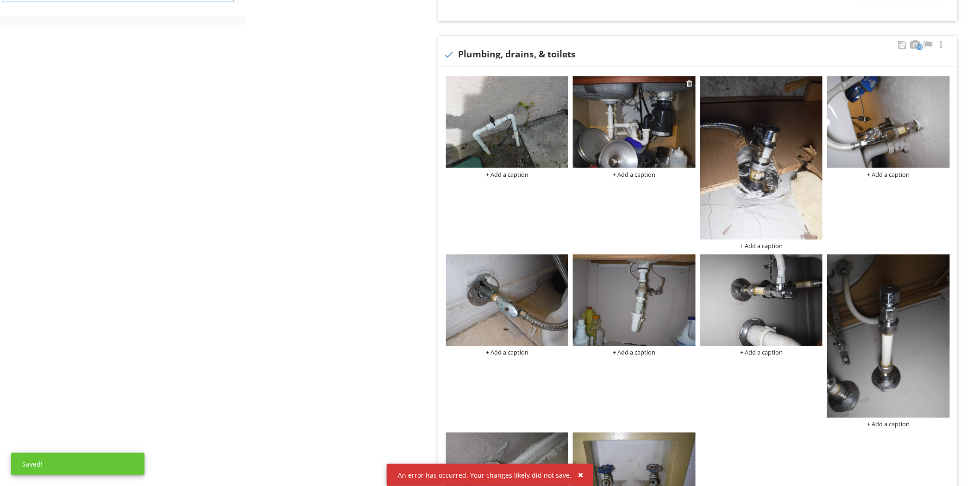  I want to click on div: Saved!, so click(78, 464).